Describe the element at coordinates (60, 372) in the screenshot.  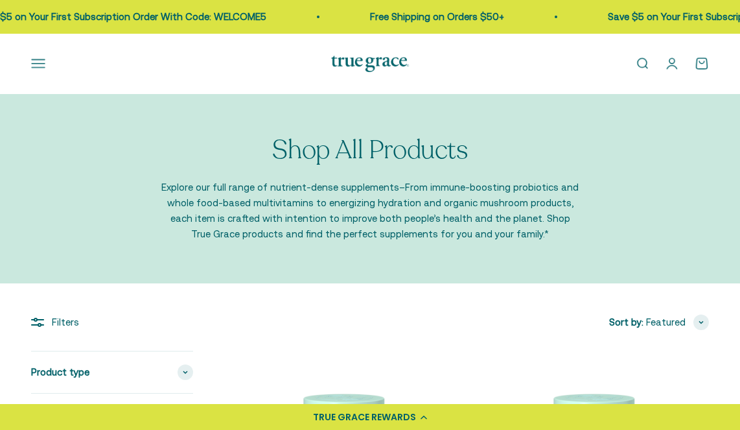
I see `span: Product type` at that location.